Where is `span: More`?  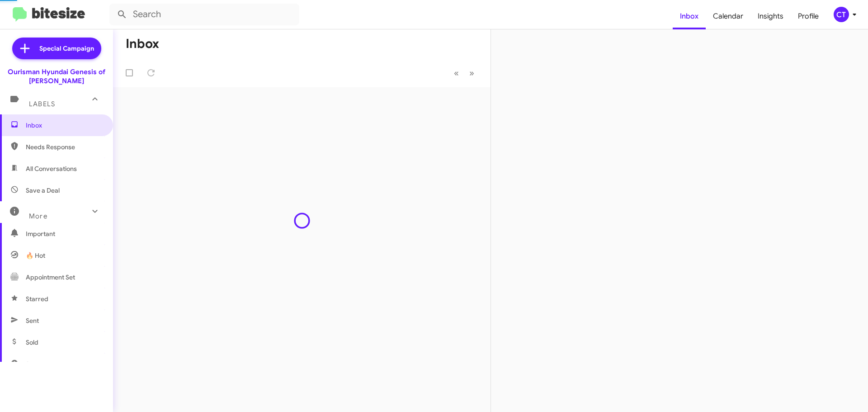 span: More is located at coordinates (38, 216).